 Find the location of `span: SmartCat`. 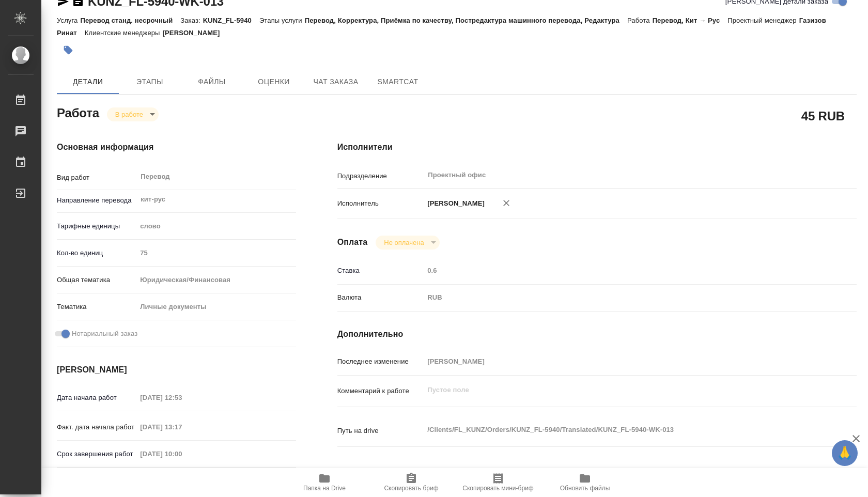

span: SmartCat is located at coordinates (398, 82).